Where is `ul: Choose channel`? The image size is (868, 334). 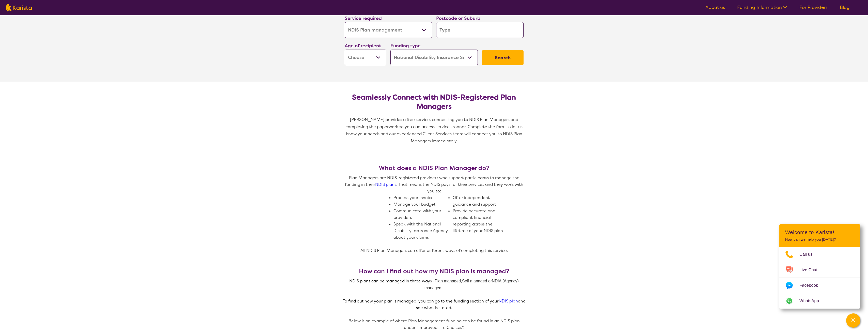 ul: Choose channel is located at coordinates (820, 278).